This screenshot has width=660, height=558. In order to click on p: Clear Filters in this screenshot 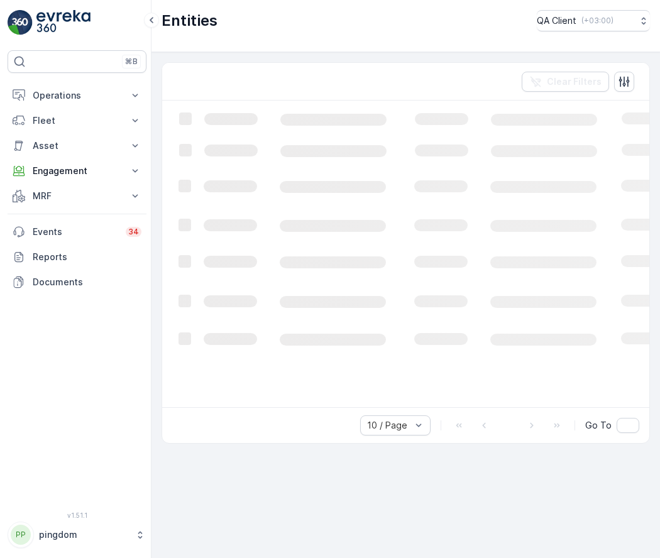, I will do `click(573, 82)`.